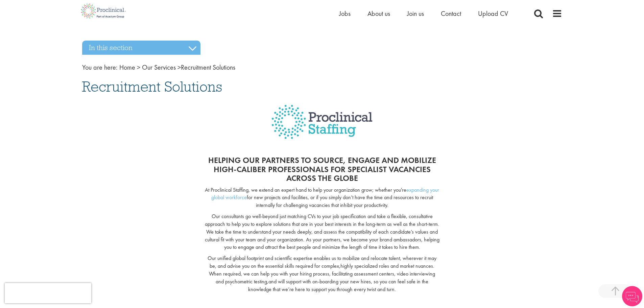  I want to click on p: Our unified global footprint and scientific expertise enables us to mobilize and relocate talent,..., so click(322, 274).